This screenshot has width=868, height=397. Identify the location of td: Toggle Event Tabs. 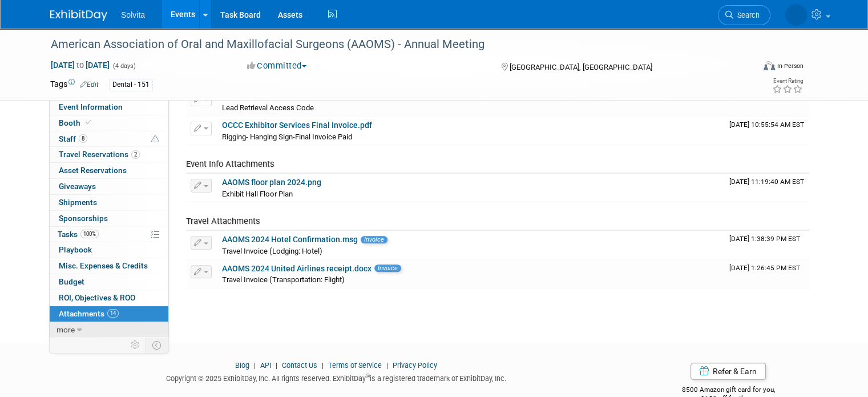
(157, 345).